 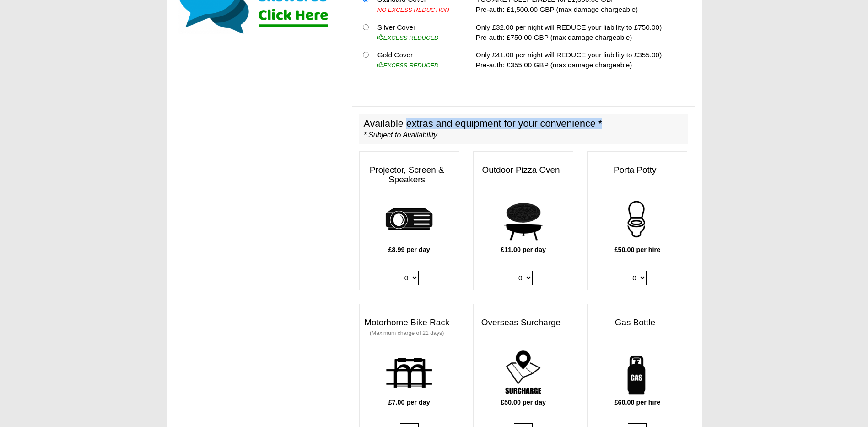 I want to click on td: Only £41.00 per night will REDUCE your liability to £355.00) Pre-auth: £355.00 GBP (max damage ch..., so click(x=579, y=60).